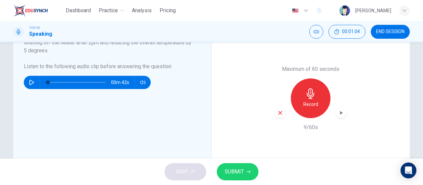 The height and width of the screenshot is (185, 423). What do you see at coordinates (234, 171) in the screenshot?
I see `span: SUBMIT` at bounding box center [234, 171].